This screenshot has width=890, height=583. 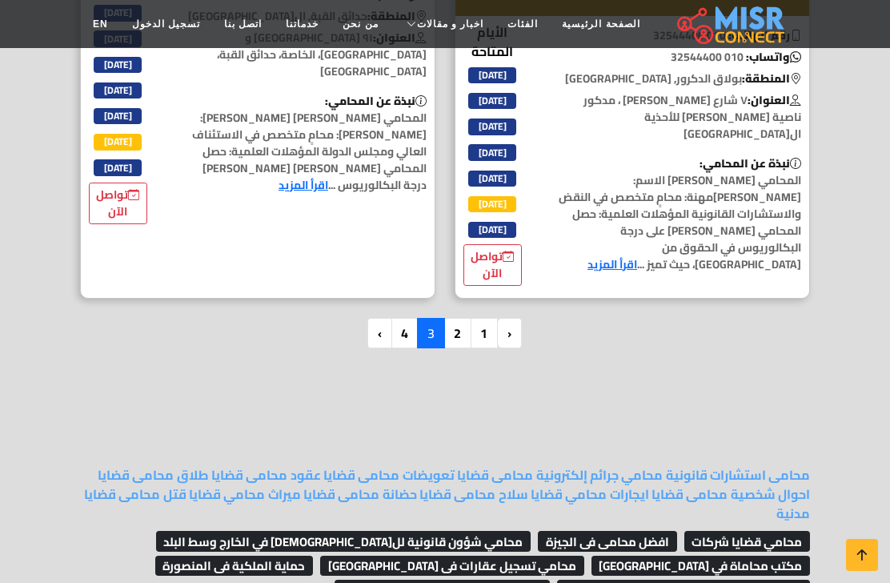 I want to click on a: تسجيل الدخول, so click(x=166, y=24).